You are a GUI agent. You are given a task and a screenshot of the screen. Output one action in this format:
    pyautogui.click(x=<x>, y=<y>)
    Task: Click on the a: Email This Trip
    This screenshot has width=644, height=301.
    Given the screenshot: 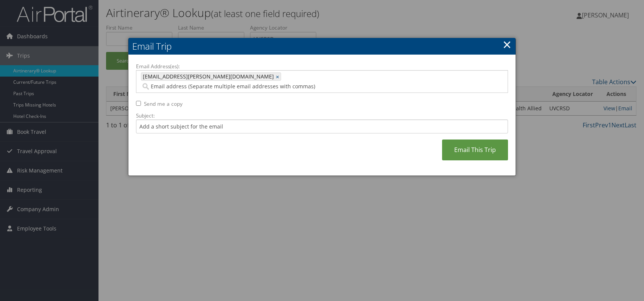 What is the action you would take?
    pyautogui.click(x=475, y=150)
    